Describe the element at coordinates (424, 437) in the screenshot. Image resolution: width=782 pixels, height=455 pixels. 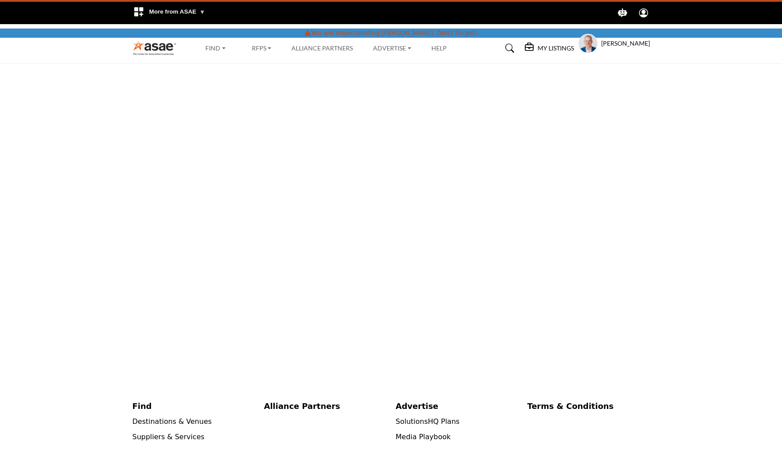
I see `a: Media Playbook` at that location.